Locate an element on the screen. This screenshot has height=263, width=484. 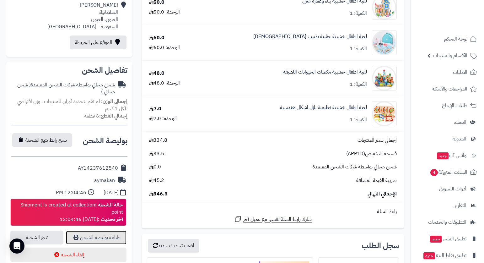
strong: آخر تحديث : is located at coordinates (110, 219).